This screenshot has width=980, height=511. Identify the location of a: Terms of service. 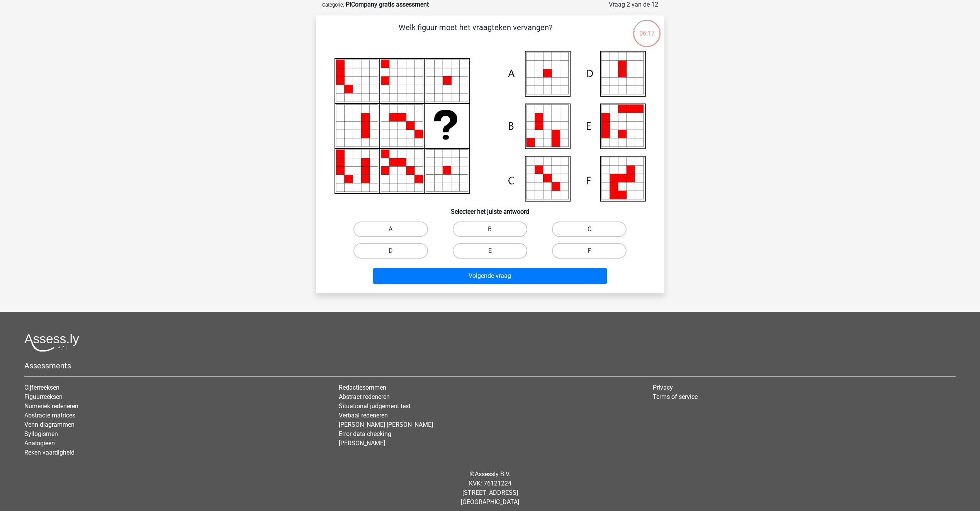
(675, 397).